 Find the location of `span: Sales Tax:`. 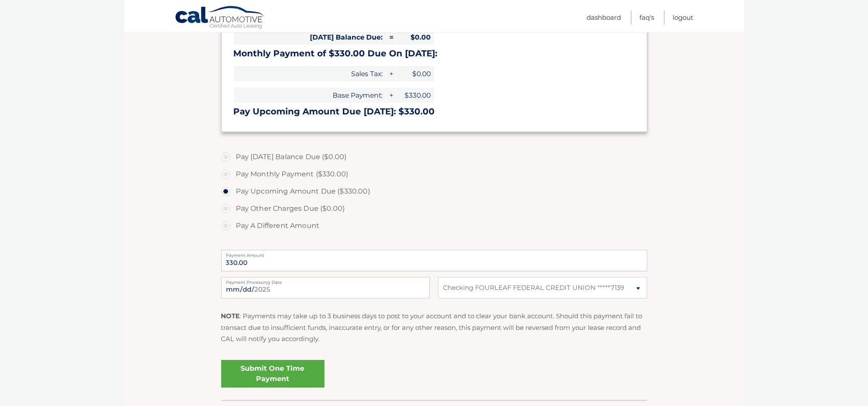

span: Sales Tax: is located at coordinates (310, 74).